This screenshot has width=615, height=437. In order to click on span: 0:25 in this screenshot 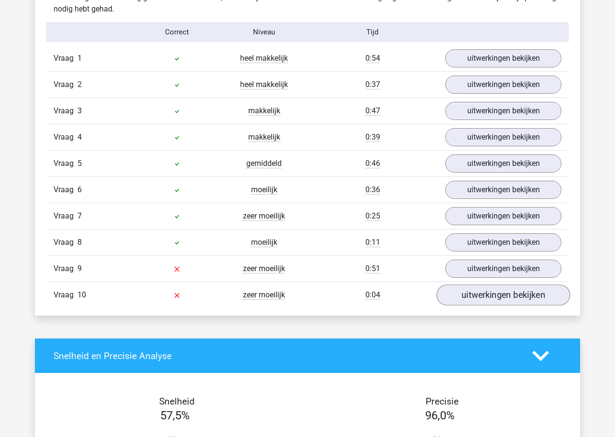, I will do `click(373, 216)`.